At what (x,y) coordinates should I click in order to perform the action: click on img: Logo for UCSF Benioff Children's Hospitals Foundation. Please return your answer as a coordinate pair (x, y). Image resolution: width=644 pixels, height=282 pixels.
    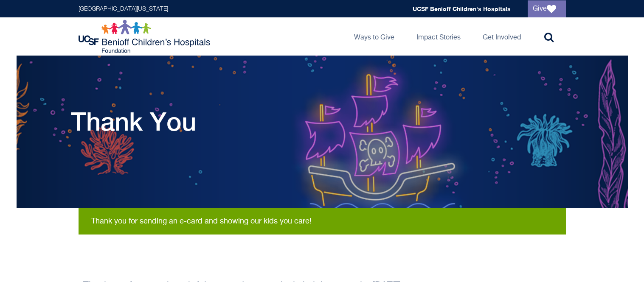
    Looking at the image, I should click on (145, 36).